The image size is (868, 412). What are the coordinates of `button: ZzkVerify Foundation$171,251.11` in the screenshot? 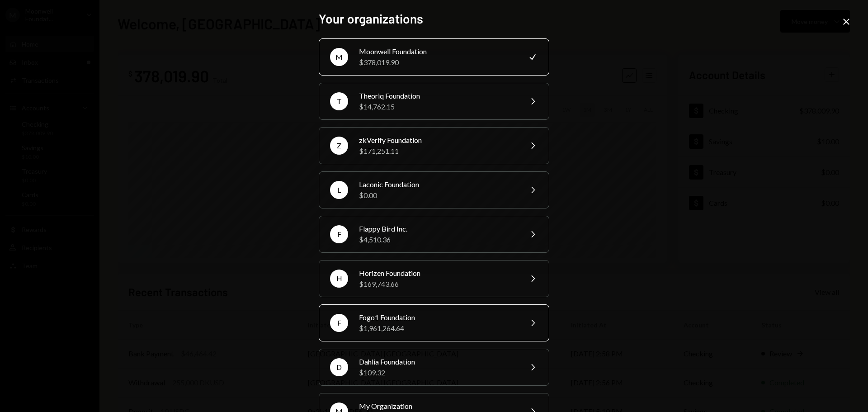 It's located at (434, 146).